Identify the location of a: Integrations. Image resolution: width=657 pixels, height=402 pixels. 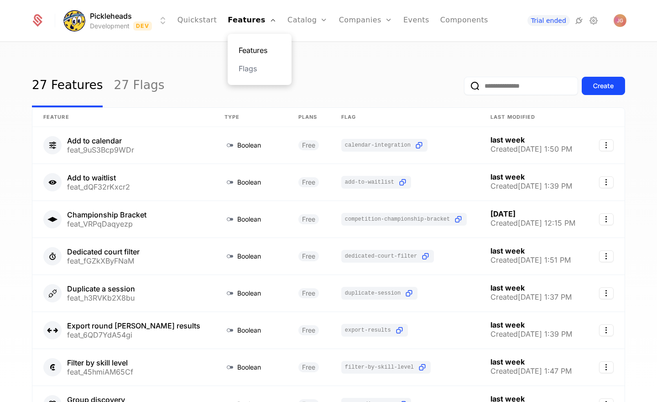
(579, 21).